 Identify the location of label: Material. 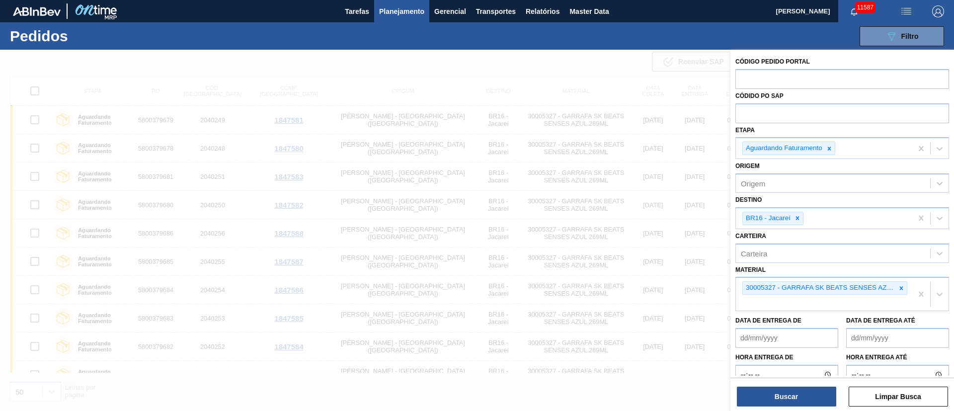
(750, 270).